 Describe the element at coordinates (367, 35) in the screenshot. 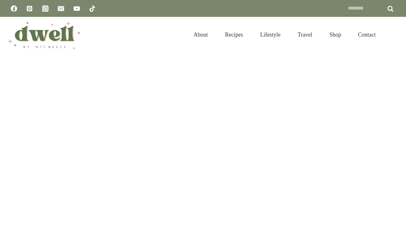

I see `a: Contact` at that location.